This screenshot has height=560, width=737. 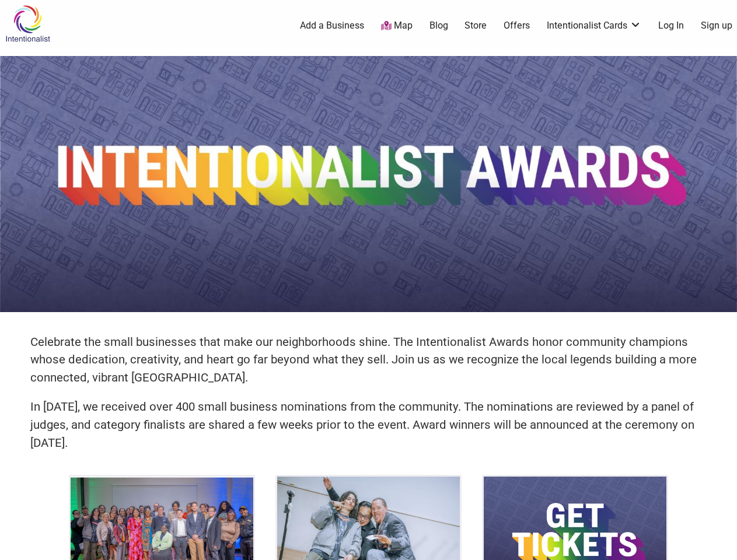 I want to click on a: Intentionalist Cards, so click(x=594, y=26).